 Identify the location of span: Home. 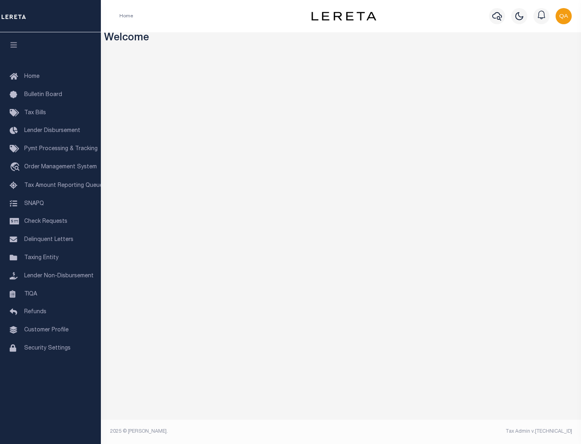
(32, 77).